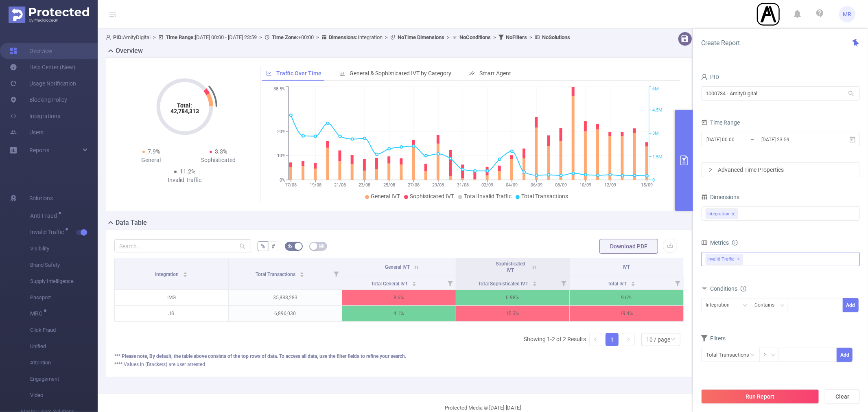  I want to click on div: 10 / page, so click(658, 340).